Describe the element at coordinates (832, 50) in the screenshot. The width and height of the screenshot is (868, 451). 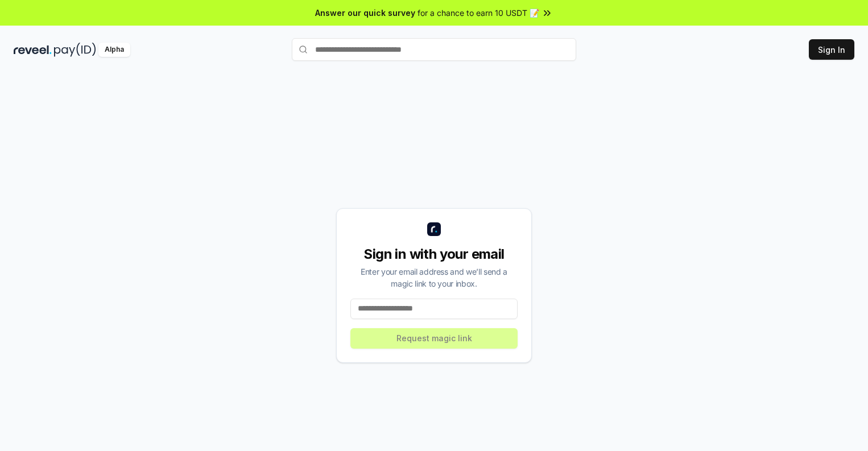
I see `button: Sign In` at that location.